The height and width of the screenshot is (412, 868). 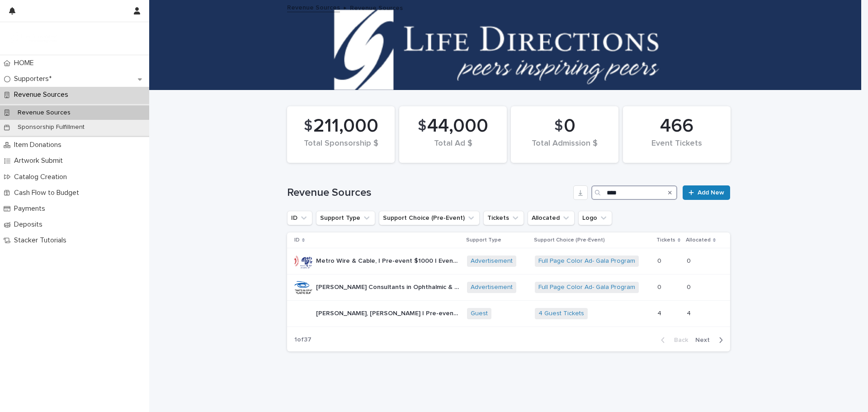 What do you see at coordinates (561, 313) in the screenshot?
I see `a: 4 Guest Tickets` at bounding box center [561, 313].